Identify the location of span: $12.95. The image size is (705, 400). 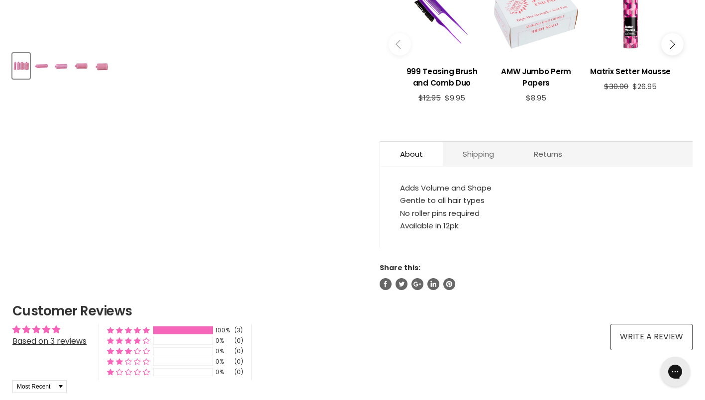
(429, 98).